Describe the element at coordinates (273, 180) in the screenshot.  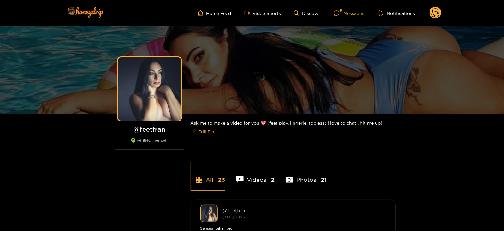
I see `span: 2` at that location.